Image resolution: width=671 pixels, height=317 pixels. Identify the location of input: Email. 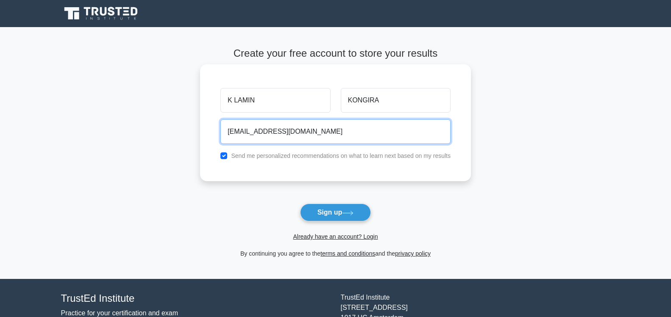
(335, 132).